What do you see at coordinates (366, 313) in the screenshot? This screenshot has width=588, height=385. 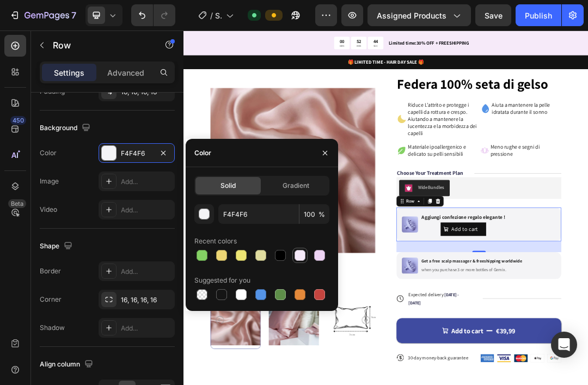 I see `img: gempages_580201147449476084-585a355e-b45e-4e2a-ac93-5f124d51ab0b.png` at bounding box center [366, 313].